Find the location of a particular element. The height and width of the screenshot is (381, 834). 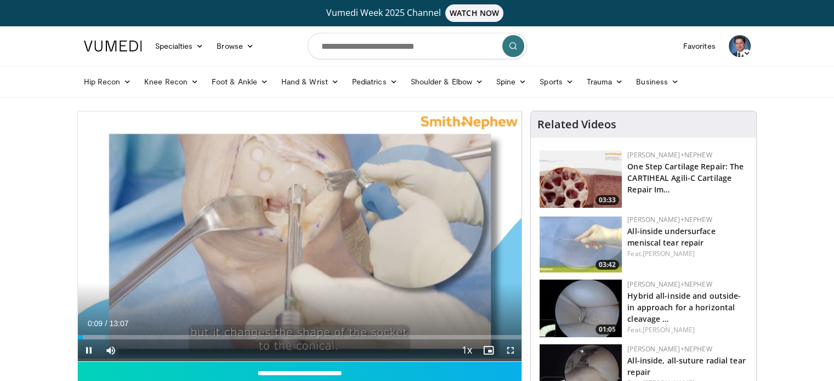

a: Sports is located at coordinates (556, 82).